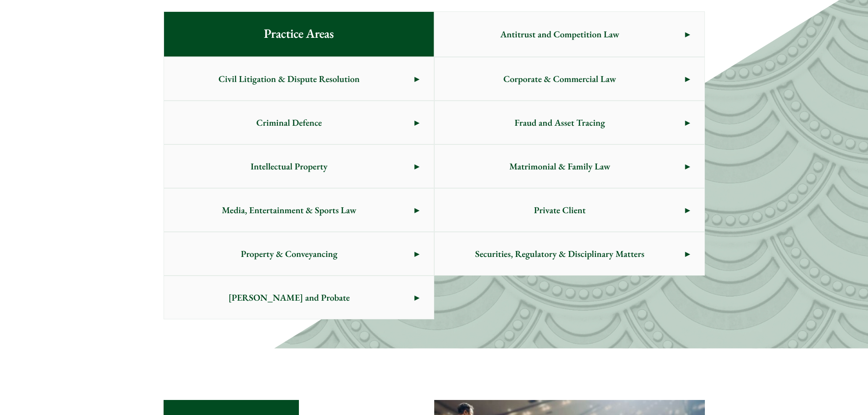  Describe the element at coordinates (560, 122) in the screenshot. I see `span: Fraud and Asset Tracing` at that location.